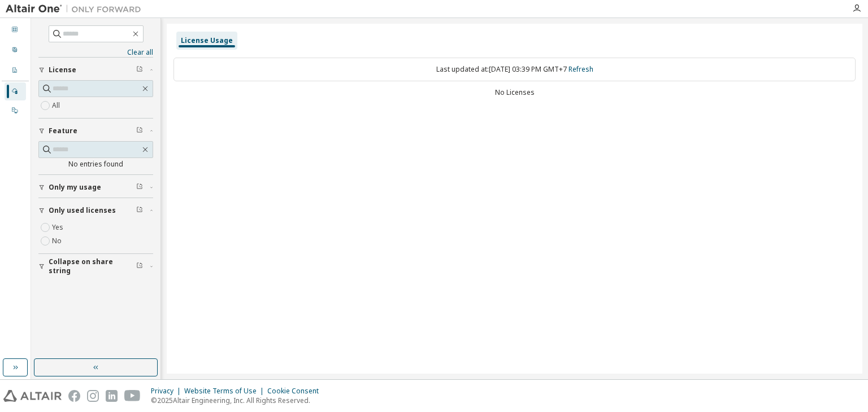  I want to click on span: Feature, so click(63, 131).